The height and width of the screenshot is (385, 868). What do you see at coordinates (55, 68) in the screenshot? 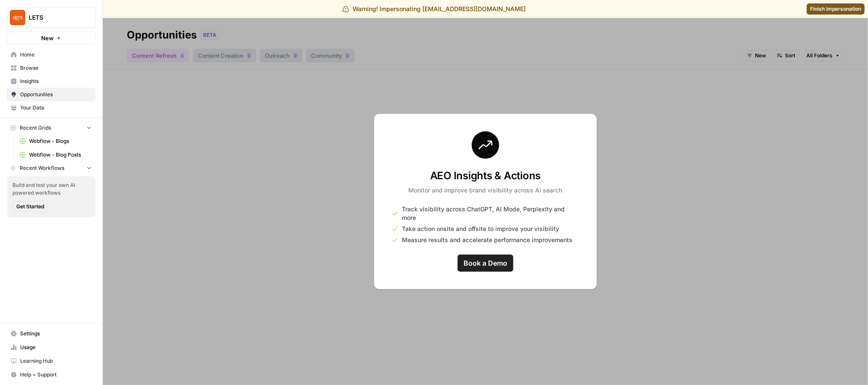
I see `span: Browse` at bounding box center [55, 68].